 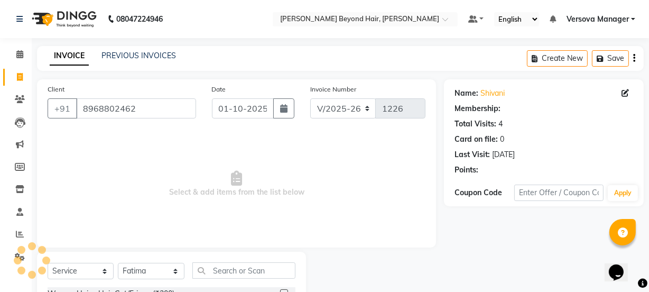 What do you see at coordinates (466, 93) in the screenshot?
I see `div: Name:` at bounding box center [466, 93].